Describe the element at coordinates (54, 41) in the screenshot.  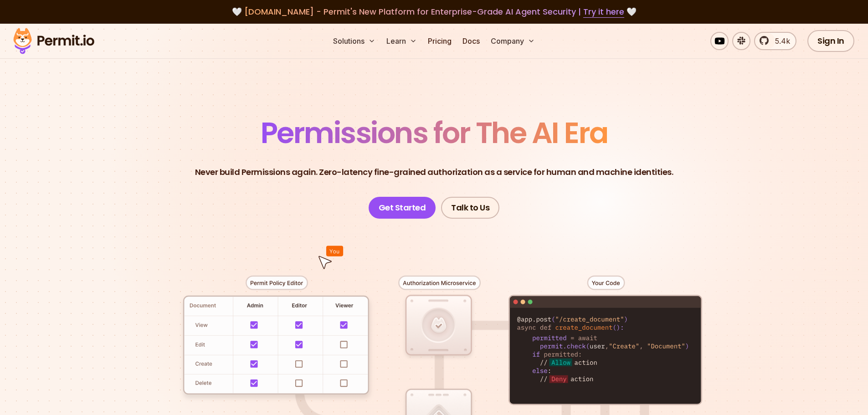
I see `img: Permit logo` at that location.